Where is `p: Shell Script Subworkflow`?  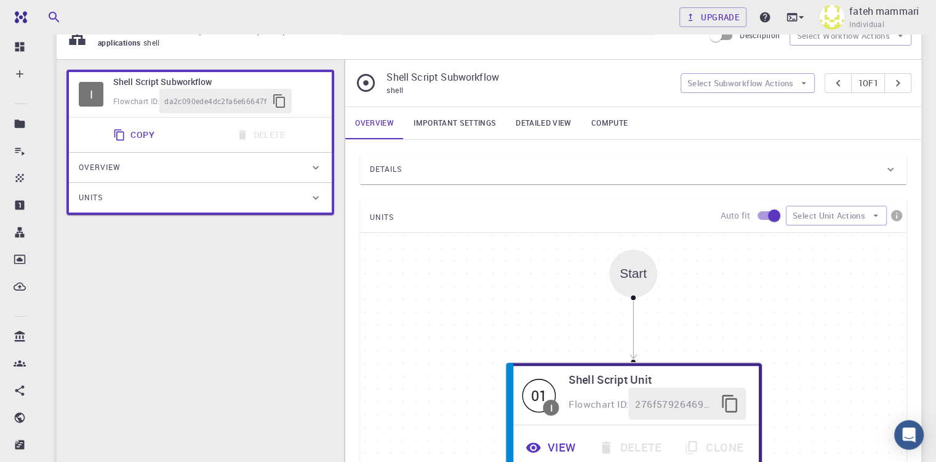
p: Shell Script Subworkflow is located at coordinates (528, 77).